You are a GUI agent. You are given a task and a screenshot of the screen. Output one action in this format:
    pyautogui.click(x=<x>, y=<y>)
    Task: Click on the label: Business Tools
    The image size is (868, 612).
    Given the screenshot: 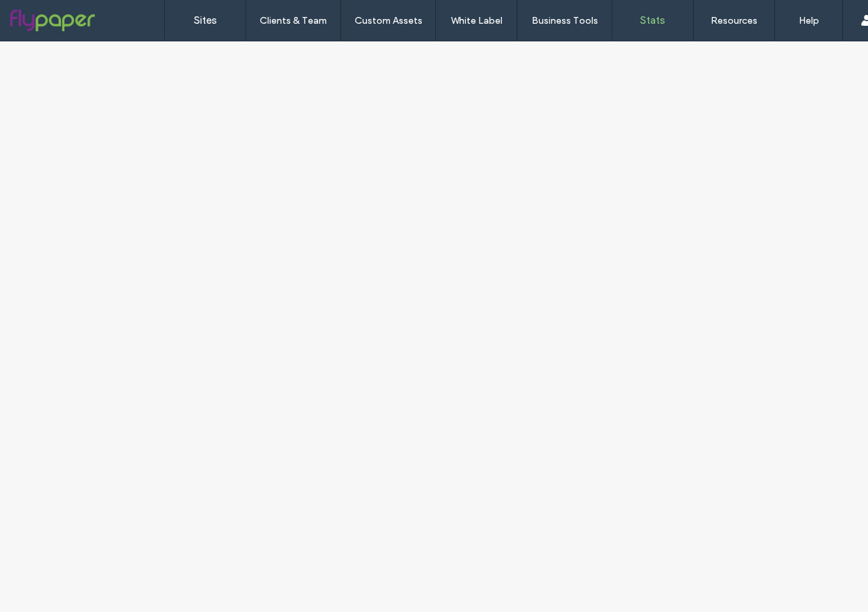 What is the action you would take?
    pyautogui.click(x=565, y=21)
    